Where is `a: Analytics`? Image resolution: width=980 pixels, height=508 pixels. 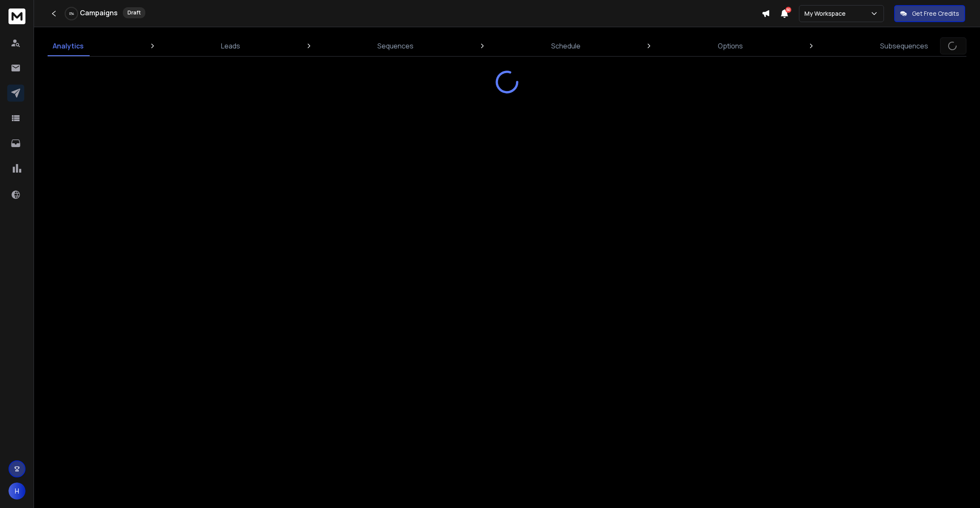 a: Analytics is located at coordinates (68, 46).